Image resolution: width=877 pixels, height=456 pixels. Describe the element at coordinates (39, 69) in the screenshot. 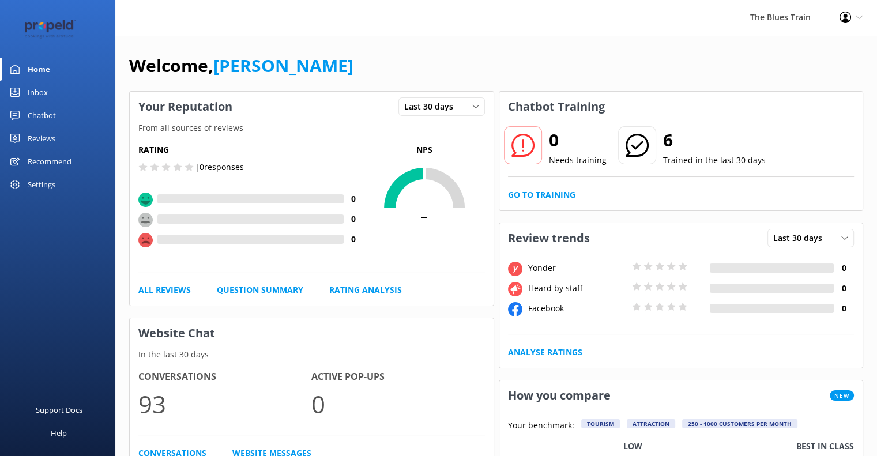

I see `div: Home` at that location.